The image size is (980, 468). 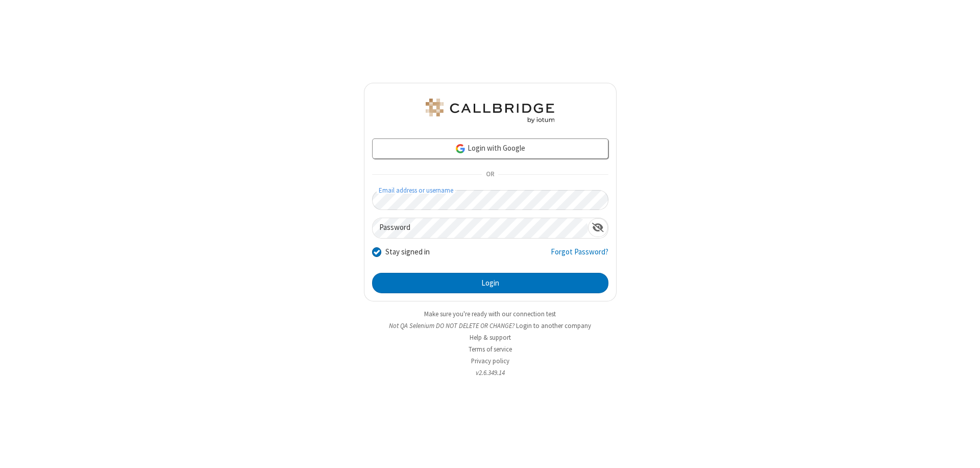 I want to click on span: OR, so click(x=490, y=175).